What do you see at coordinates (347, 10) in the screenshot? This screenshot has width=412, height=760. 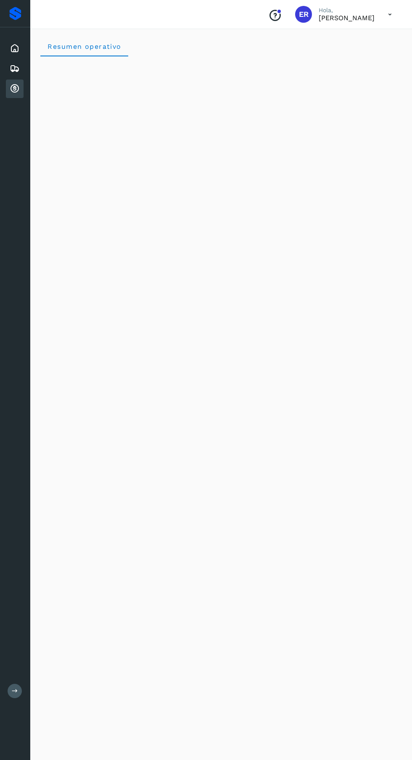 I see `p: Hola,` at bounding box center [347, 10].